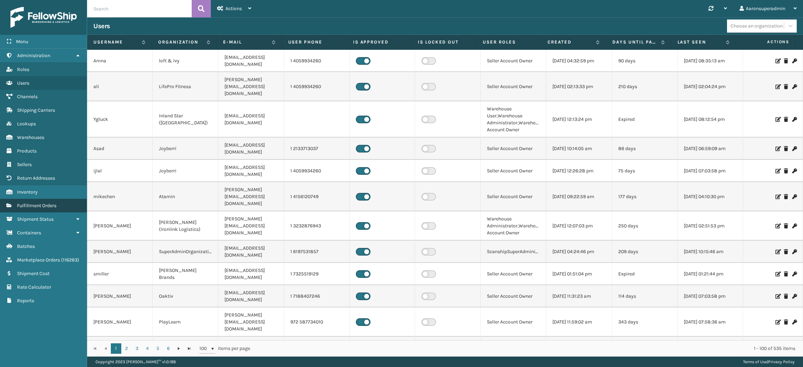 This screenshot has height=367, width=803. Describe the element at coordinates (27, 192) in the screenshot. I see `span: Inventory` at that location.